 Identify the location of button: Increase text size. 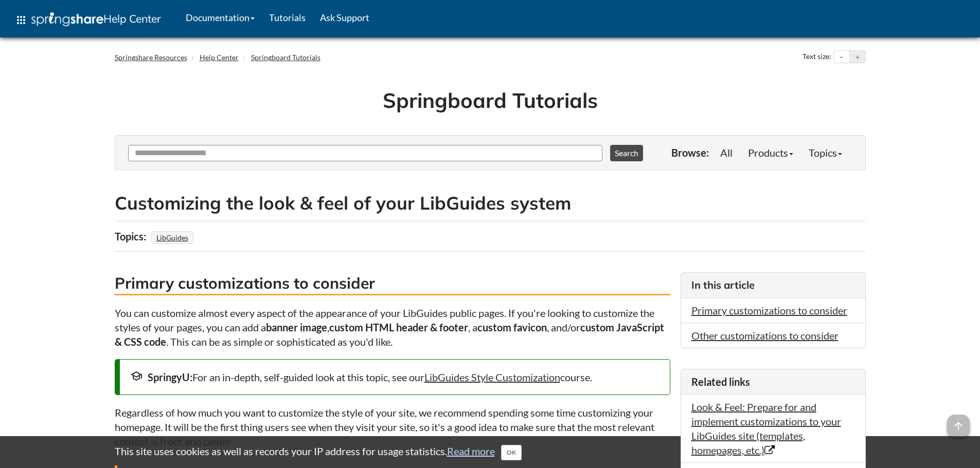
(858, 57).